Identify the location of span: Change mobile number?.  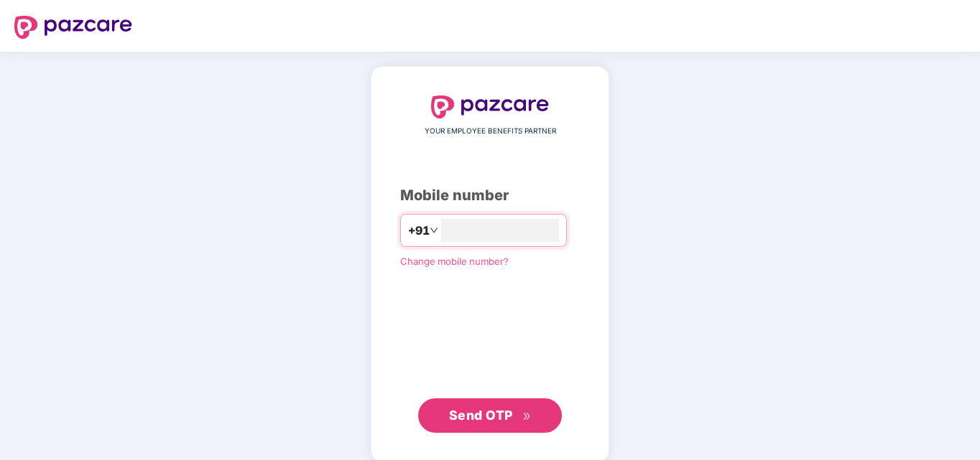
(454, 261).